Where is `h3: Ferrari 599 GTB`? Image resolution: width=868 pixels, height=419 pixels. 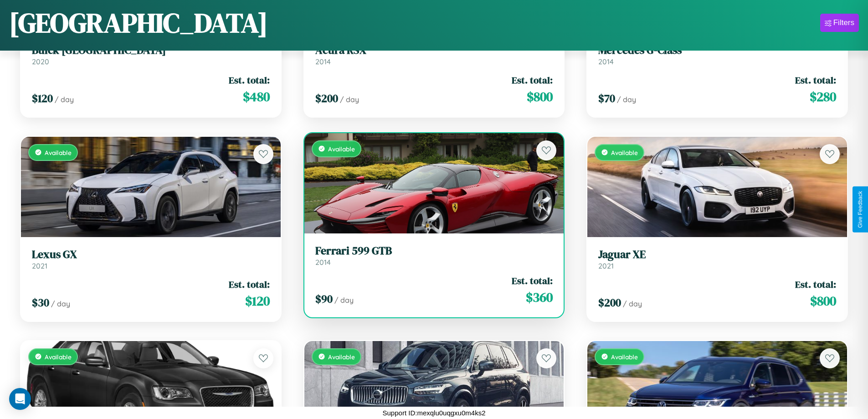
h3: Ferrari 599 GTB is located at coordinates (434, 251).